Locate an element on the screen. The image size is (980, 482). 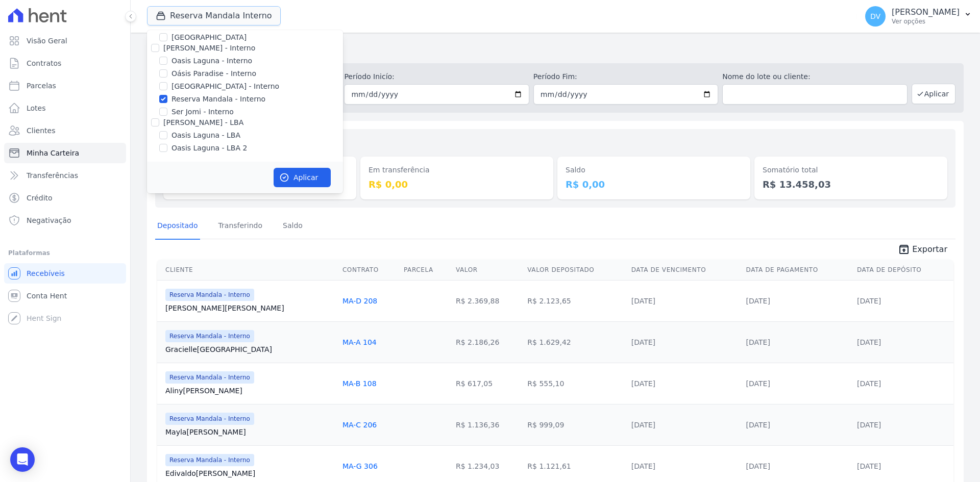
a: Transferindo is located at coordinates (240, 226).